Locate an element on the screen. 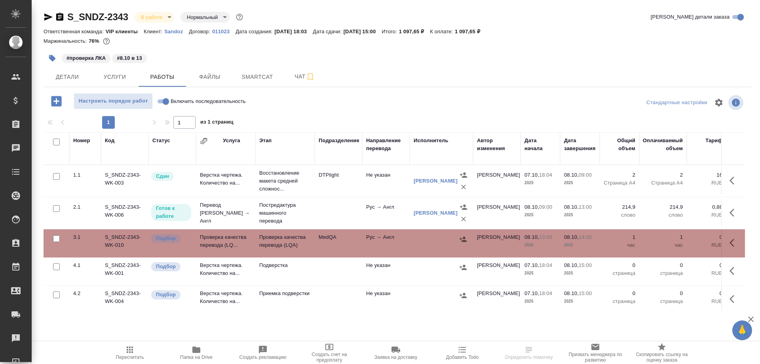  div: Тариф is located at coordinates (714, 141).